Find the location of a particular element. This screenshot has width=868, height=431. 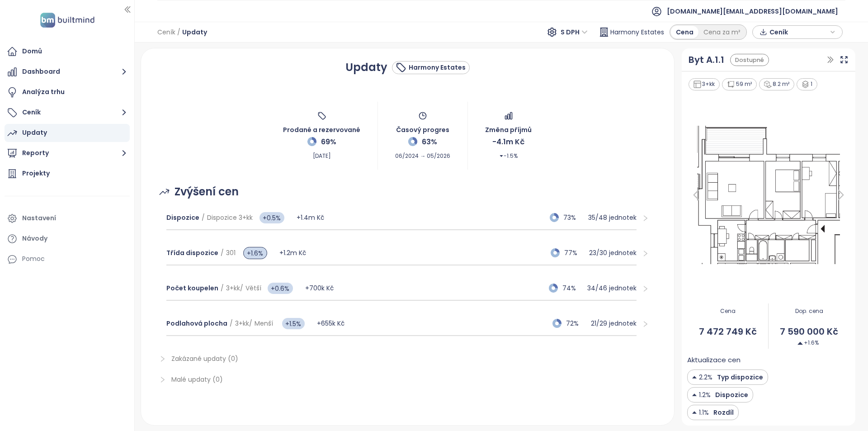

span: +1.4m Kč is located at coordinates (310, 217).